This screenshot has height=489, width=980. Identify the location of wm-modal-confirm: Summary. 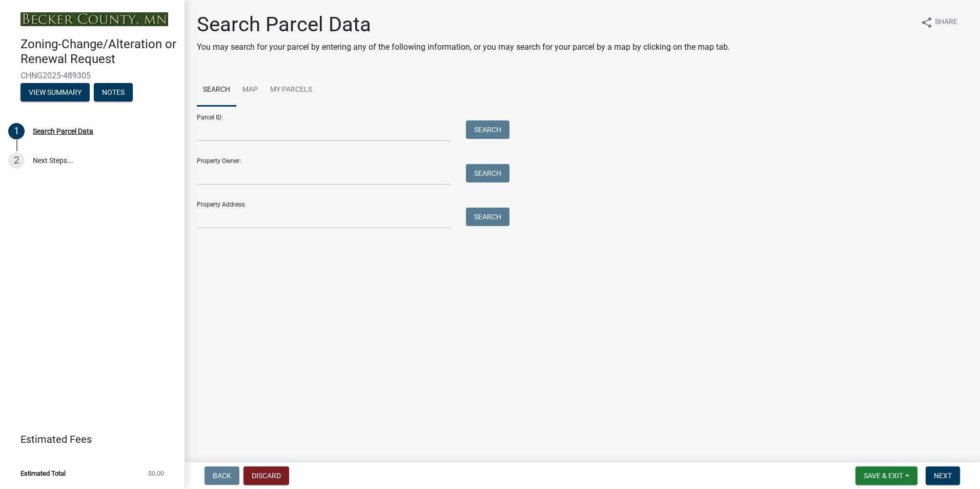
(55, 93).